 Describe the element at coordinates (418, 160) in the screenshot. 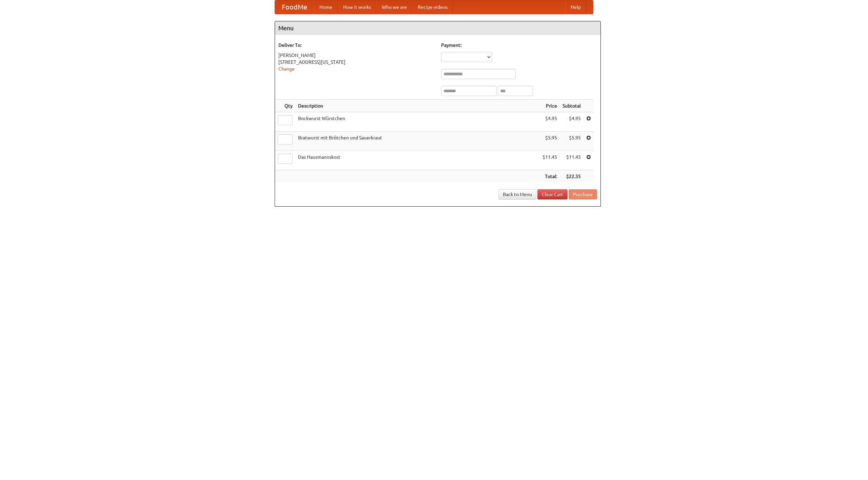

I see `td: Das Hausmannskost` at that location.